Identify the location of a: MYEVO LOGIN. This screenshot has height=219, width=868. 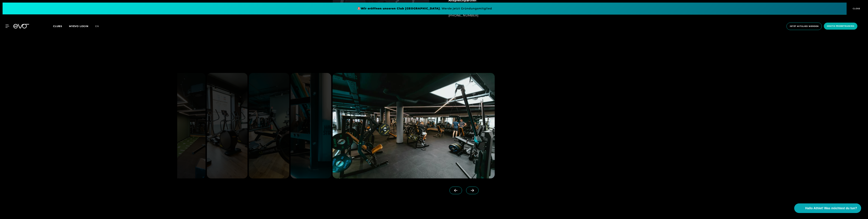
(79, 26).